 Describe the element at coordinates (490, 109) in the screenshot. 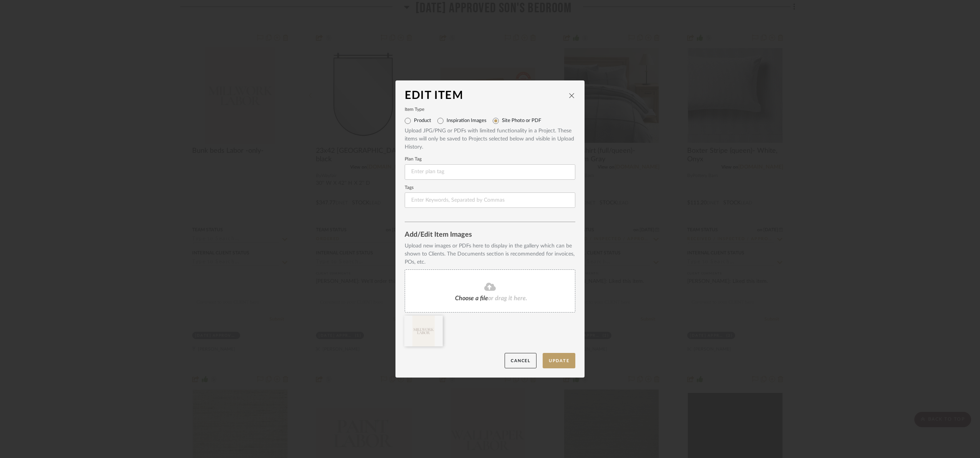

I see `label: Item Type` at that location.